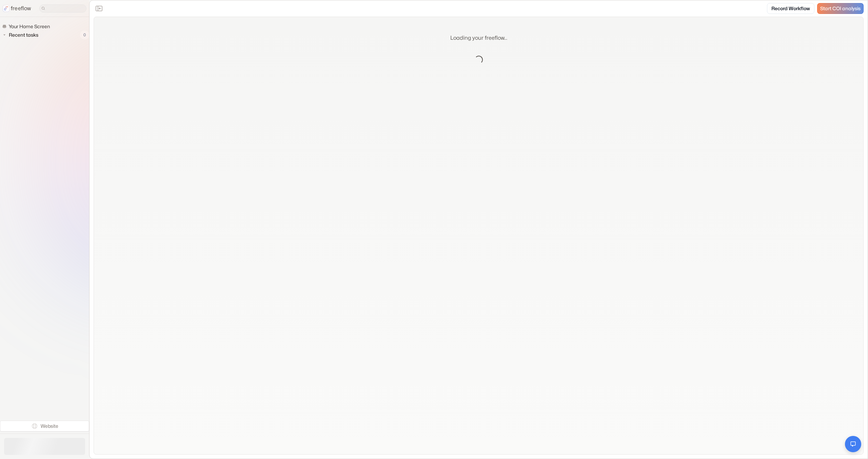 Image resolution: width=868 pixels, height=459 pixels. What do you see at coordinates (854, 444) in the screenshot?
I see `button: Open chat` at bounding box center [854, 444].